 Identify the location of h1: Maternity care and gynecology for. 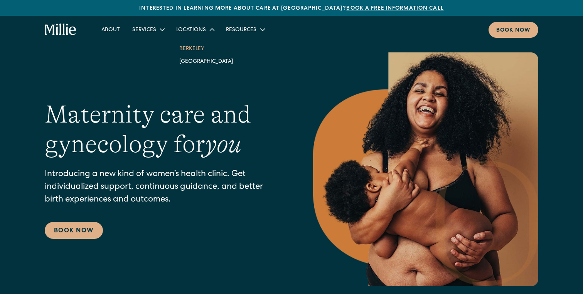
(164, 130).